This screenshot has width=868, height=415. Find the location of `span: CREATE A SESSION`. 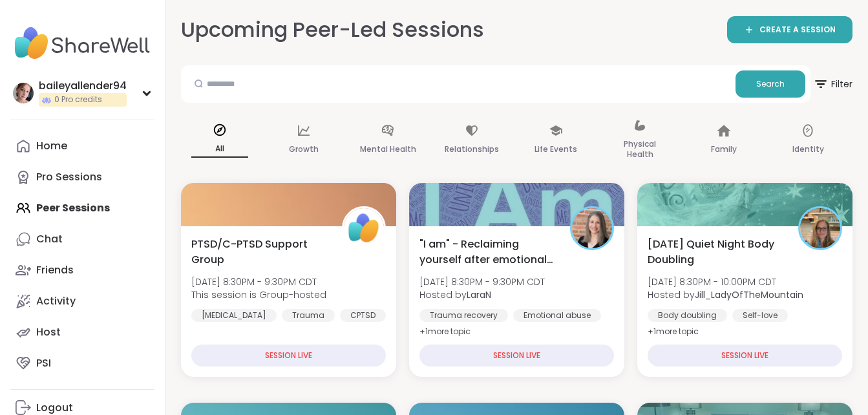

span: CREATE A SESSION is located at coordinates (797, 30).